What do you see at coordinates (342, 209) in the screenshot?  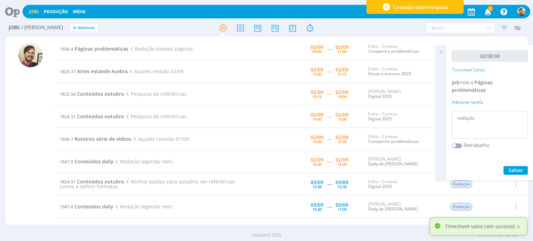 I see `div: 17:00` at bounding box center [342, 209].